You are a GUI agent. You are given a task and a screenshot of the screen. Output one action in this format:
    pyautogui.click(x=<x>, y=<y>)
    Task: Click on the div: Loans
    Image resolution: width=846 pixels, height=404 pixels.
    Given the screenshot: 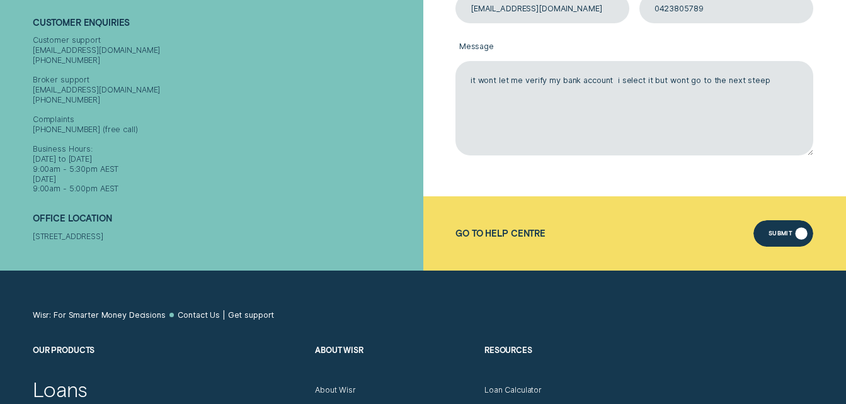 What is the action you would take?
    pyautogui.click(x=60, y=389)
    